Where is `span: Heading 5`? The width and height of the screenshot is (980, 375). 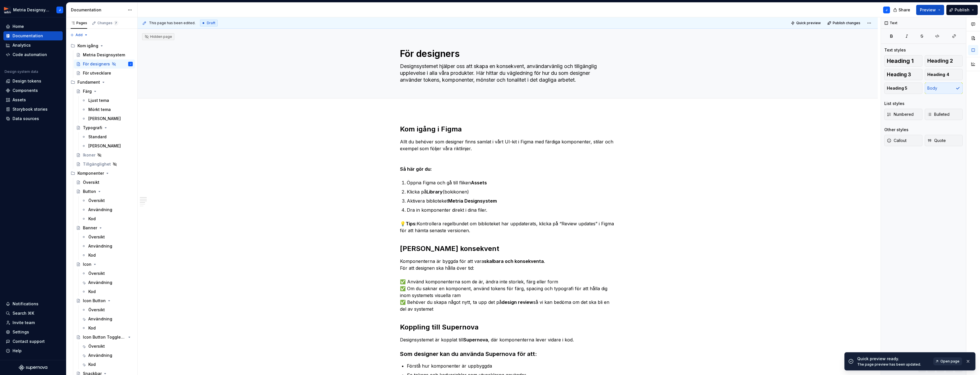 span: Heading 5 is located at coordinates (897, 88).